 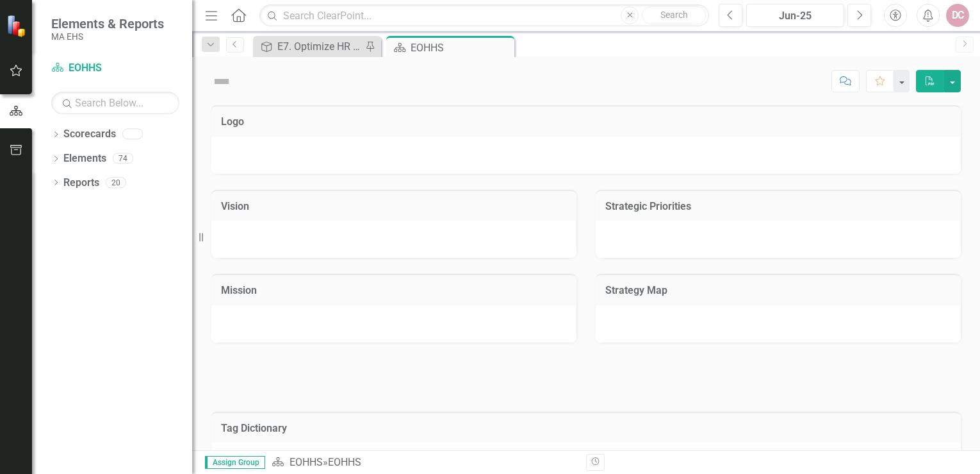 What do you see at coordinates (957, 15) in the screenshot?
I see `div: DC` at bounding box center [957, 15].